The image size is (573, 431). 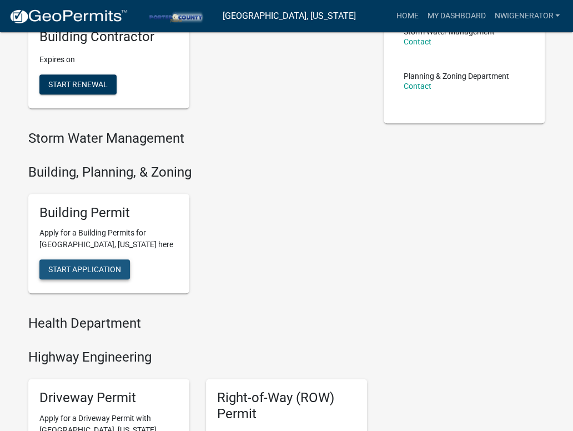 I want to click on span: Start Renewal, so click(x=78, y=84).